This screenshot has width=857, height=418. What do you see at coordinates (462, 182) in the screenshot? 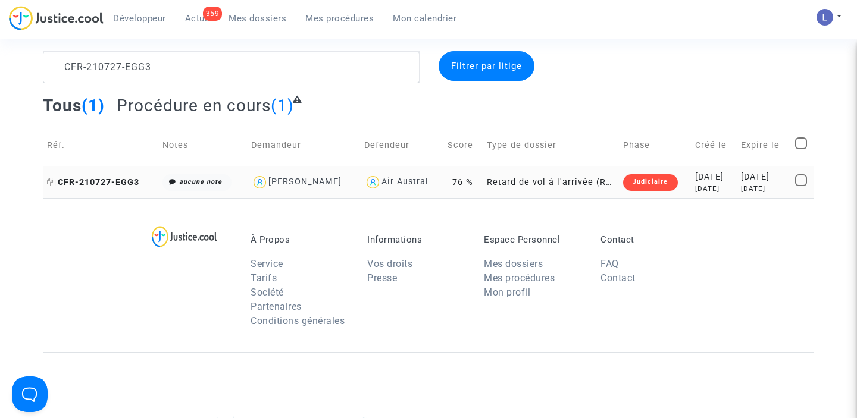
I see `span: 76 %` at bounding box center [462, 182].